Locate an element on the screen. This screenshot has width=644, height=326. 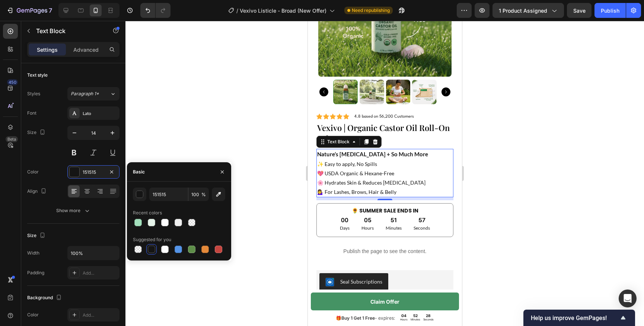
div: Publish is located at coordinates (610, 10).